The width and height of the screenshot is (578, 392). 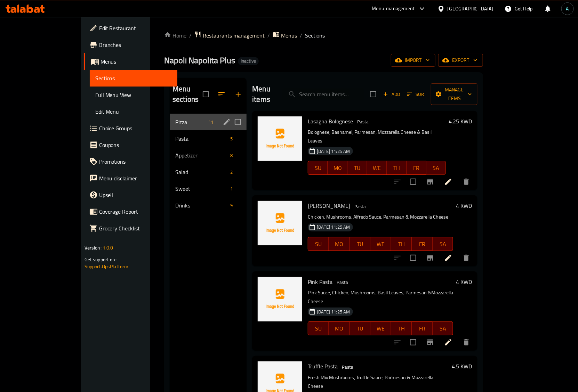 What do you see at coordinates (568, 9) in the screenshot?
I see `span: A` at bounding box center [568, 9].